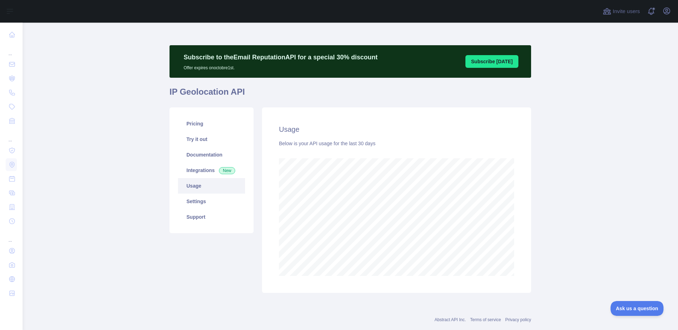 This screenshot has width=678, height=330. What do you see at coordinates (212, 201) in the screenshot?
I see `a: Settings` at bounding box center [212, 201].